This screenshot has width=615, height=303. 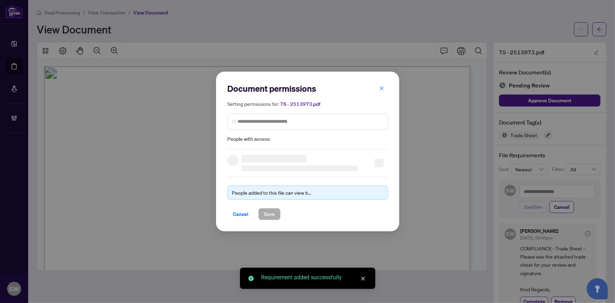 What do you see at coordinates (308, 192) in the screenshot?
I see `div: People added to this file can view it...` at bounding box center [308, 192].